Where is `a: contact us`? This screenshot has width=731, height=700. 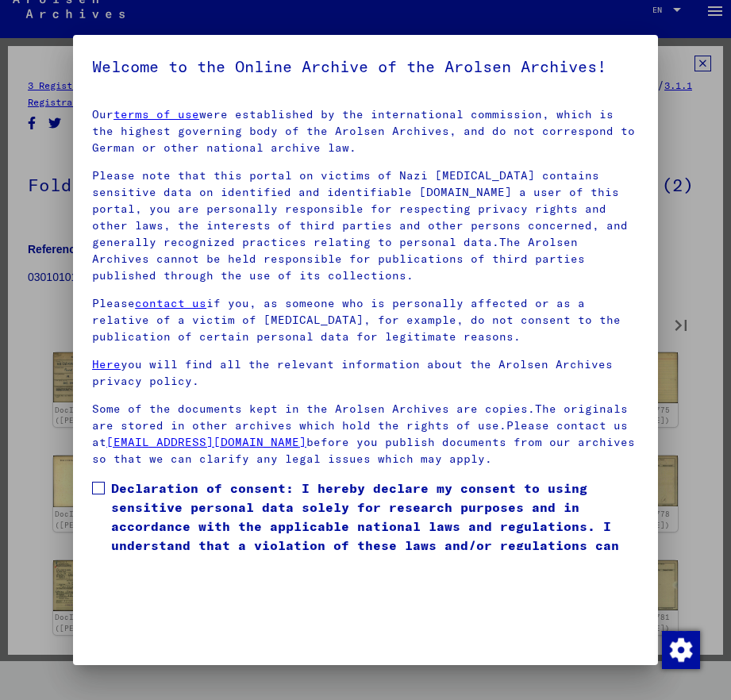 a: contact us is located at coordinates (170, 303).